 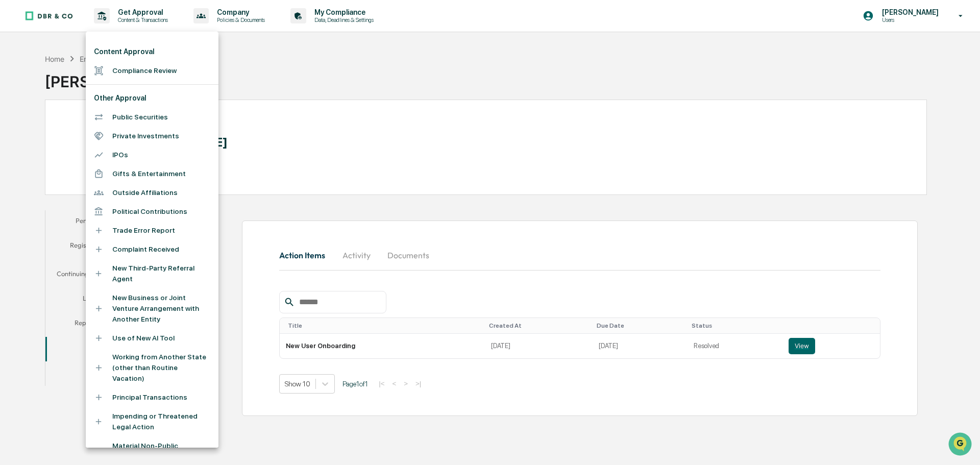 I want to click on a: 🗄️Attestations, so click(x=100, y=134).